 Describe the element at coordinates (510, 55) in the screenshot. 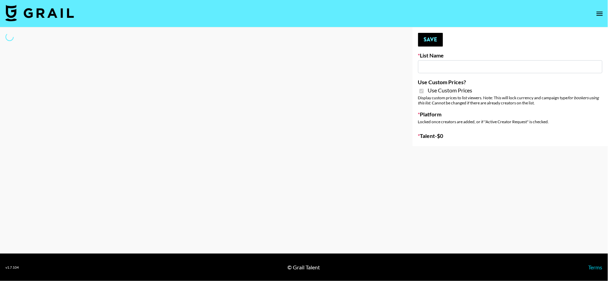

I see `label: List Name` at that location.